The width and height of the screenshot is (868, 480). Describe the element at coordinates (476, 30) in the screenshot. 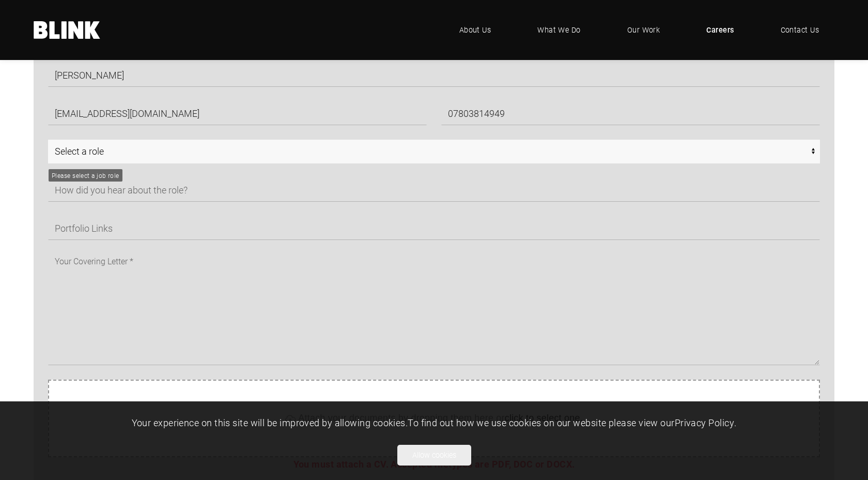

I see `a: About Us` at that location.